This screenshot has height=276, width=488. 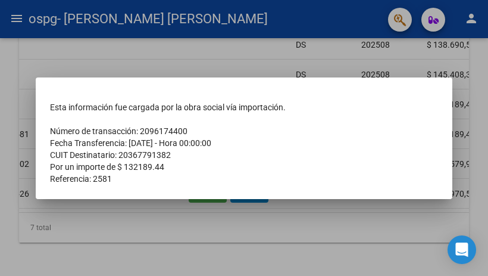 I want to click on td: CUIT Destinatario: 20367791382, so click(x=244, y=155).